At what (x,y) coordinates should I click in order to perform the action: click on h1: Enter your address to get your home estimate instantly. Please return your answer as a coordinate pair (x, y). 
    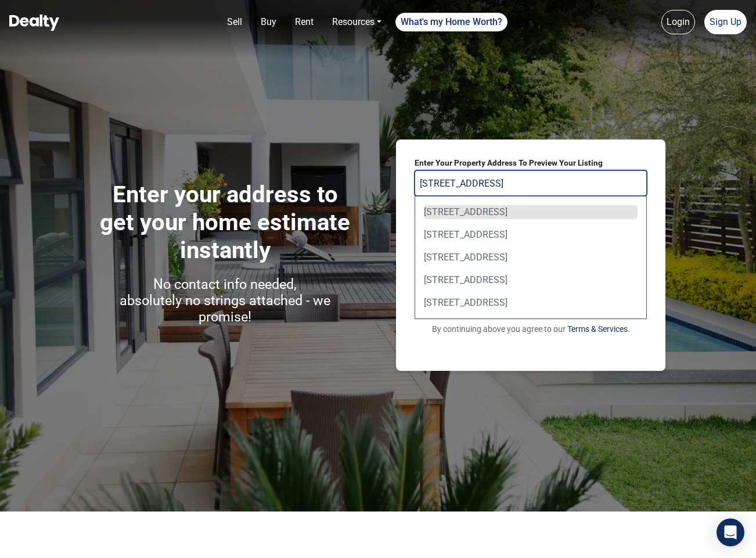
    Looking at the image, I should click on (225, 255).